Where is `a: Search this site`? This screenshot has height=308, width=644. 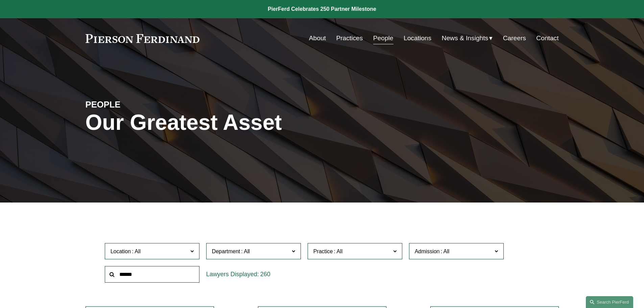
a: Search this site is located at coordinates (609, 302).